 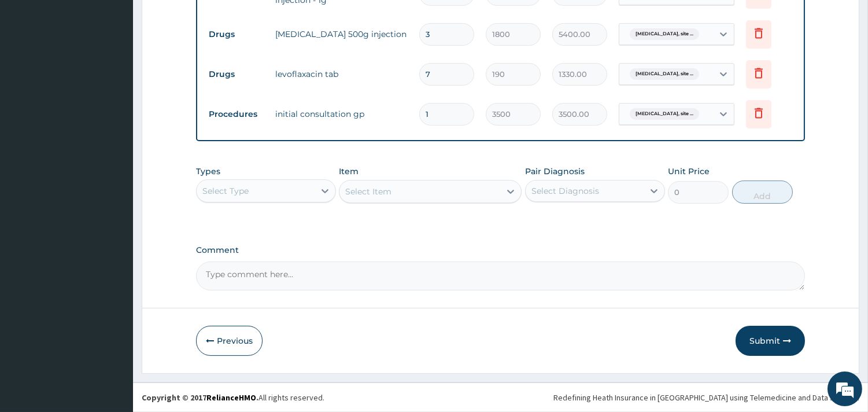 What do you see at coordinates (555, 171) in the screenshot?
I see `label: Pair Diagnosis` at bounding box center [555, 171].